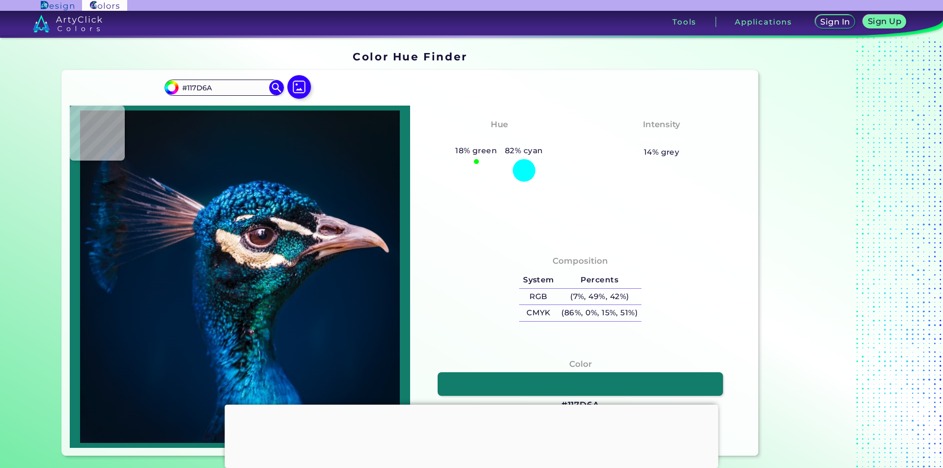 The width and height of the screenshot is (943, 468). What do you see at coordinates (661, 152) in the screenshot?
I see `h5: 14% grey` at bounding box center [661, 152].